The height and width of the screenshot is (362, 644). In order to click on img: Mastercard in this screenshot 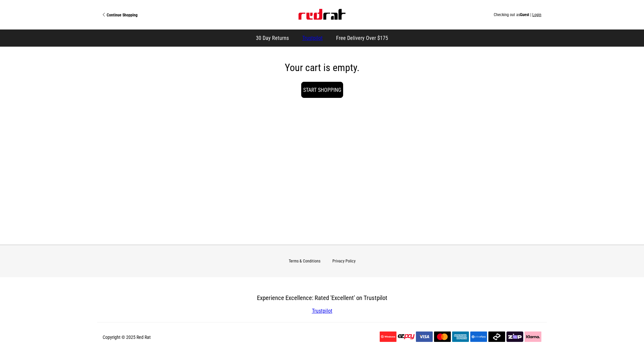, I will do `click(442, 337)`.